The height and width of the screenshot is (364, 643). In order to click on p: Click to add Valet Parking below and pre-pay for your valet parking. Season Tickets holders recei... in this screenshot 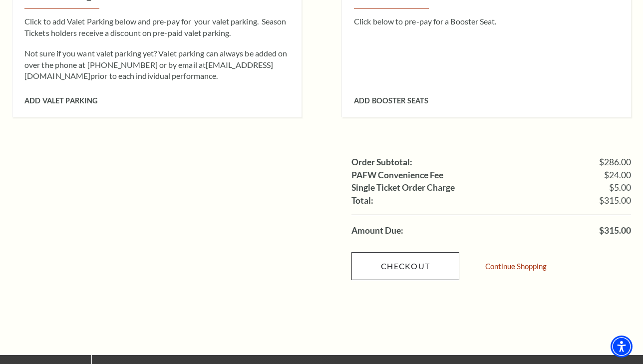, I will do `click(156, 27)`.